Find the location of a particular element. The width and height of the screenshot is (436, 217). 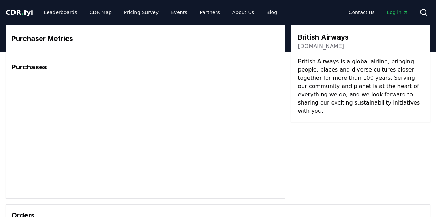

a: Pricing Survey is located at coordinates (141, 12).